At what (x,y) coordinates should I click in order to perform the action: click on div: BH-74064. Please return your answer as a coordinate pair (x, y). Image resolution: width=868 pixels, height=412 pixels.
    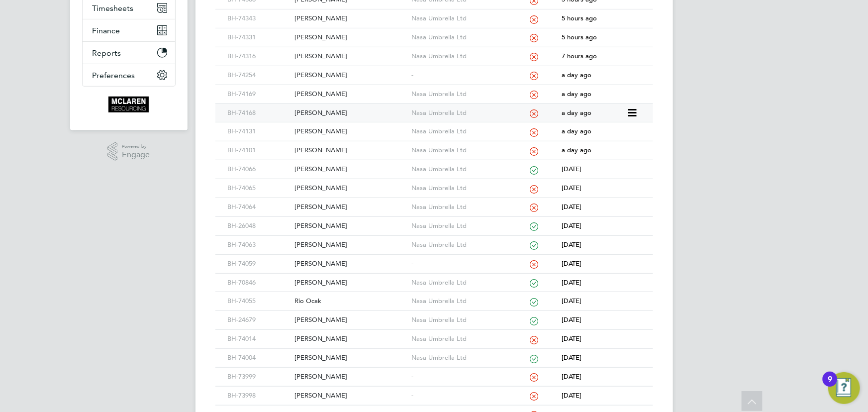
    Looking at the image, I should click on (259, 207).